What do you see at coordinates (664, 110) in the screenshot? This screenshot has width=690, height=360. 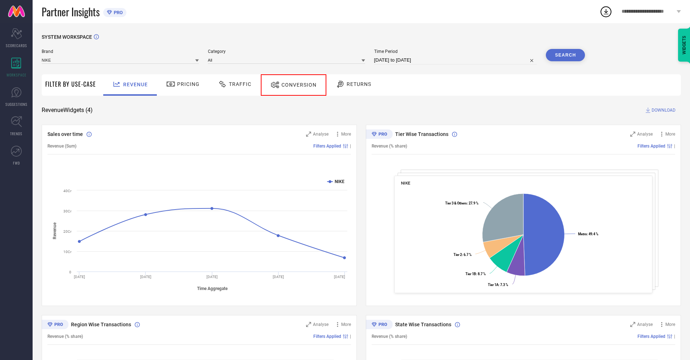 I see `span: DOWNLOAD` at bounding box center [664, 110].